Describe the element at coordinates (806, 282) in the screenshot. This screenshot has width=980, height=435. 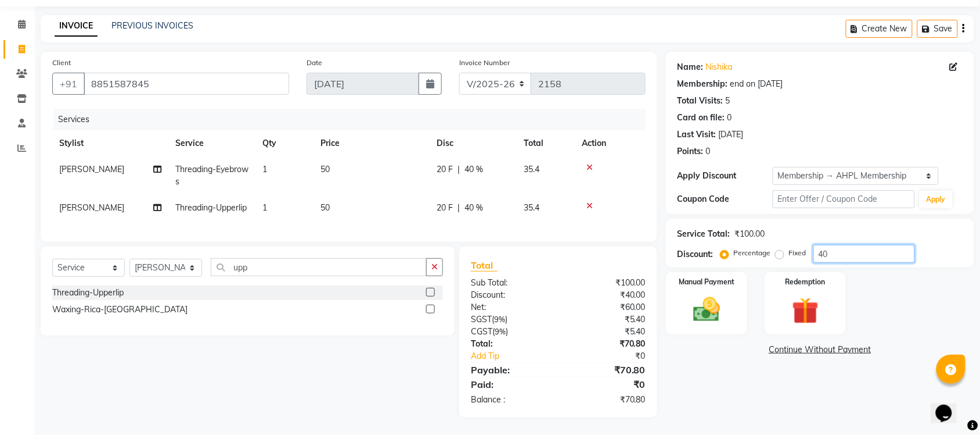
I see `label: Redemption` at that location.